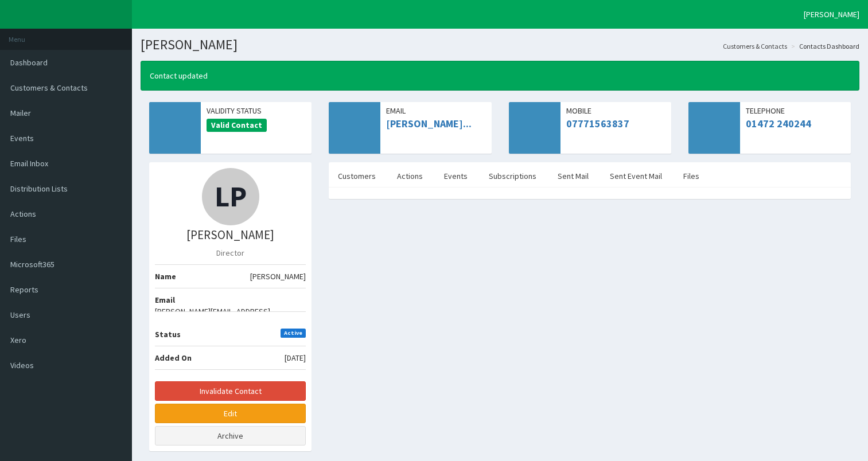  Describe the element at coordinates (230, 391) in the screenshot. I see `button: Invalidate Contact` at that location.